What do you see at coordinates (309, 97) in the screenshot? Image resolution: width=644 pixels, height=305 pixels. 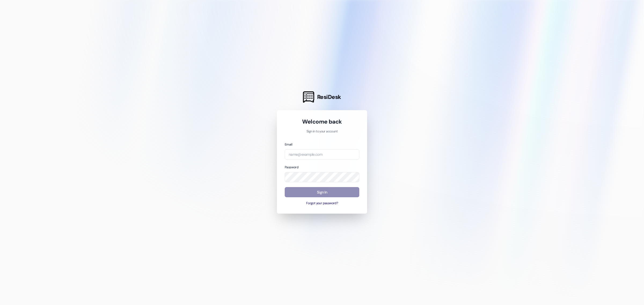 I see `img: ResiDesk Logo` at bounding box center [309, 97].